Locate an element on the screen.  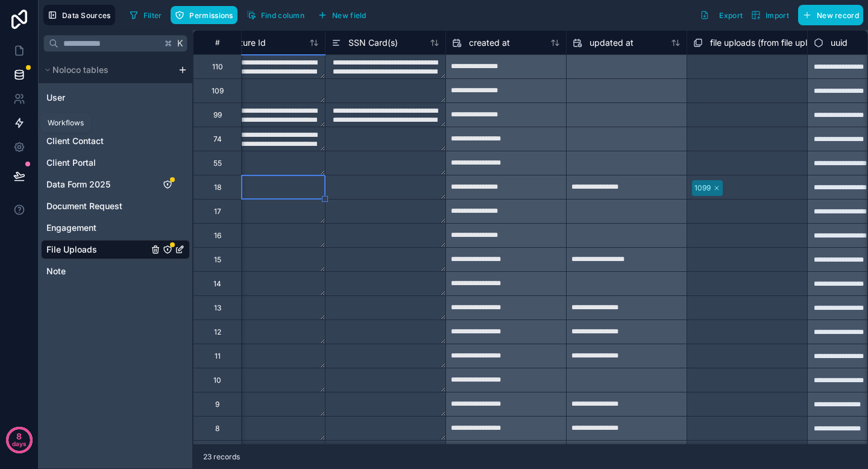
div: 109 is located at coordinates (217, 91).